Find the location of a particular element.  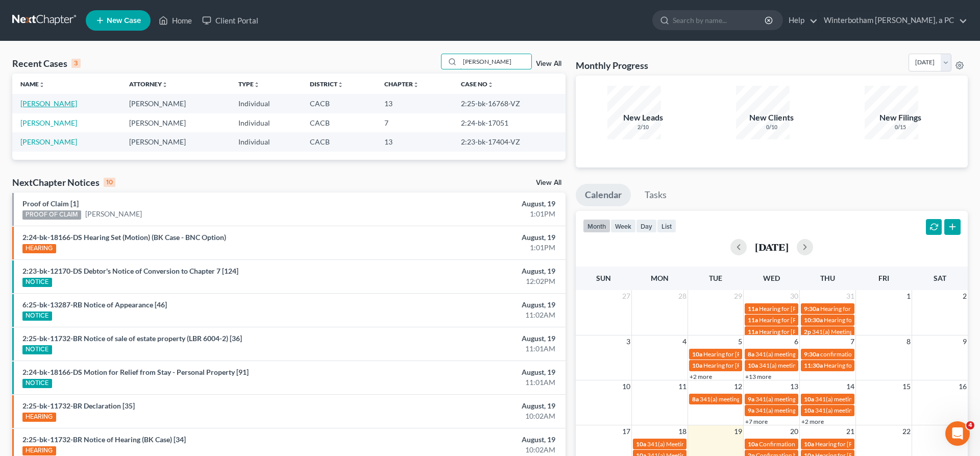

button: month is located at coordinates (597, 226).